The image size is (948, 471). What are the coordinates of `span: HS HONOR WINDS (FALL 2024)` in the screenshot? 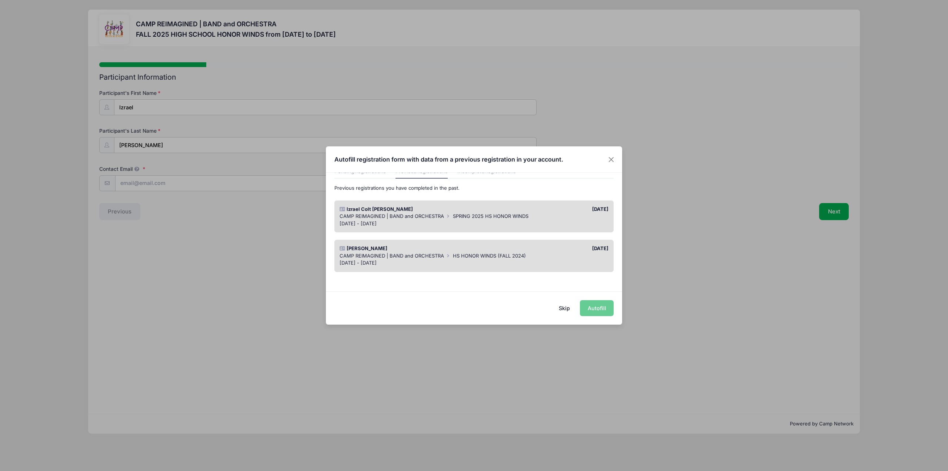 It's located at (489, 256).